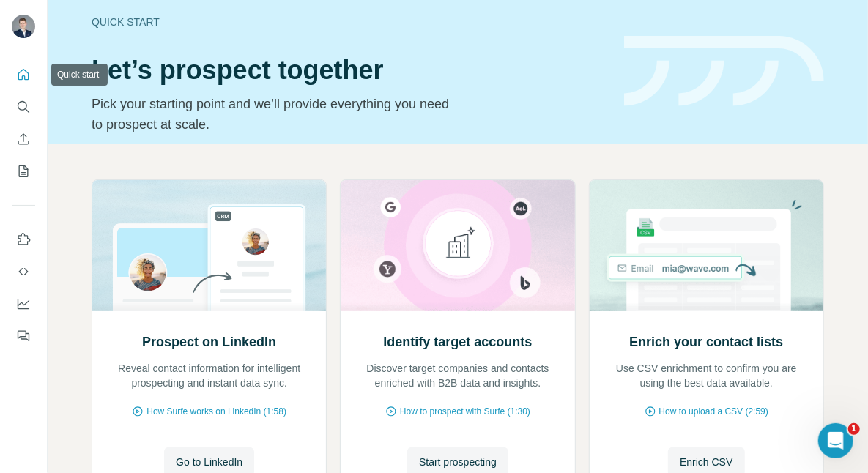 The width and height of the screenshot is (868, 473). I want to click on h2: Identify target accounts, so click(457, 342).